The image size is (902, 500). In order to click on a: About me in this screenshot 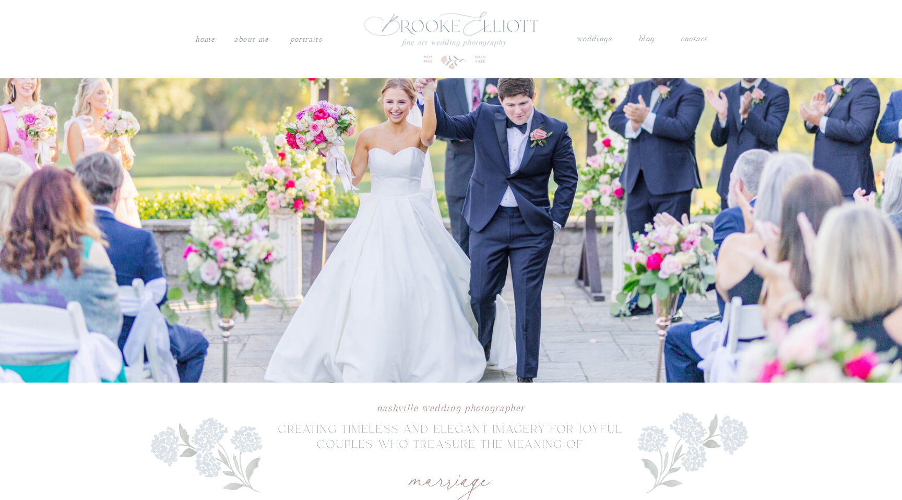, I will do `click(251, 40)`.